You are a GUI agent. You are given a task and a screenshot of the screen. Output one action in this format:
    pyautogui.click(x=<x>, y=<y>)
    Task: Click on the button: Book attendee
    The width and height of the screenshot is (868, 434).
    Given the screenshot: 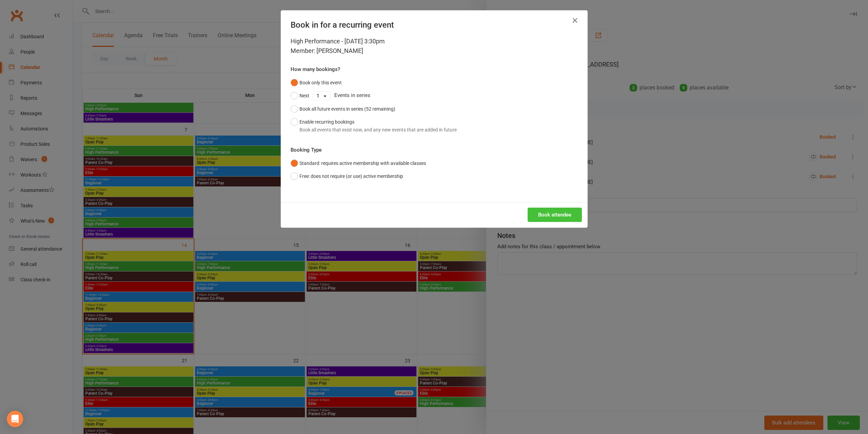 What is the action you would take?
    pyautogui.click(x=555, y=215)
    